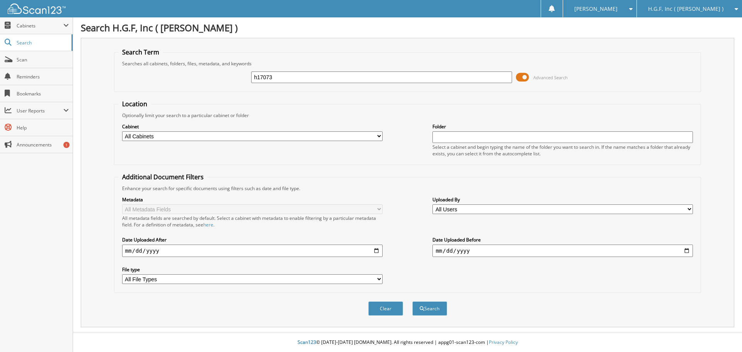 This screenshot has width=742, height=352. Describe the element at coordinates (66, 145) in the screenshot. I see `div: 1` at that location.